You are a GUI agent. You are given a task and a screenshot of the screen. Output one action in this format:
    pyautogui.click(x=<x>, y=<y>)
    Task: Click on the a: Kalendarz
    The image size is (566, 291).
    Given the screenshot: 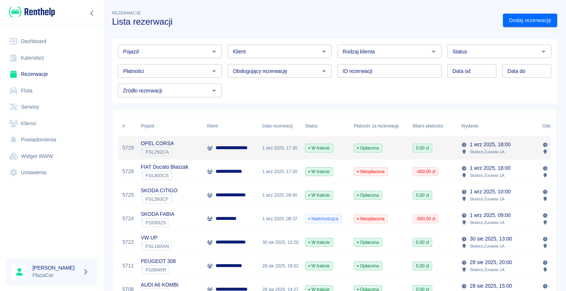 What is the action you would take?
    pyautogui.click(x=52, y=58)
    